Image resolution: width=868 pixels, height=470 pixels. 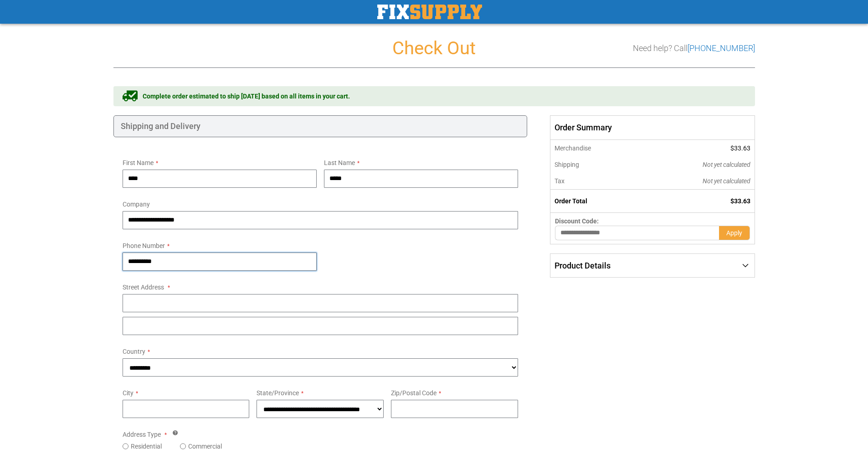 What do you see at coordinates (144, 245) in the screenshot?
I see `span: Phone Number` at bounding box center [144, 245].